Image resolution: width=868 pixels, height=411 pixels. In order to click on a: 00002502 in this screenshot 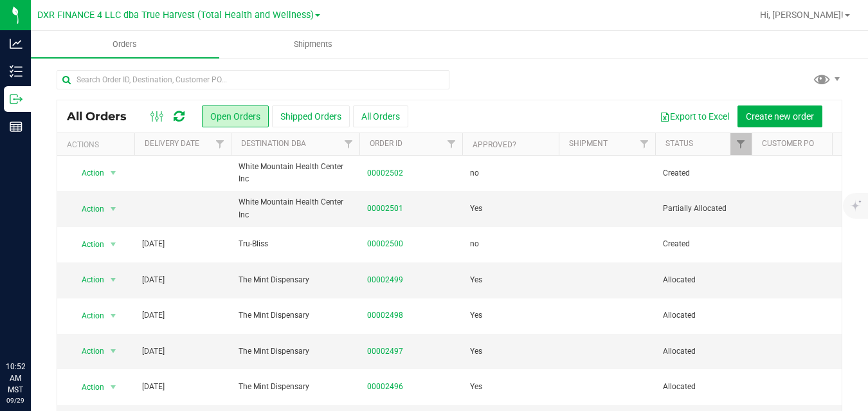, I will do `click(385, 173)`.